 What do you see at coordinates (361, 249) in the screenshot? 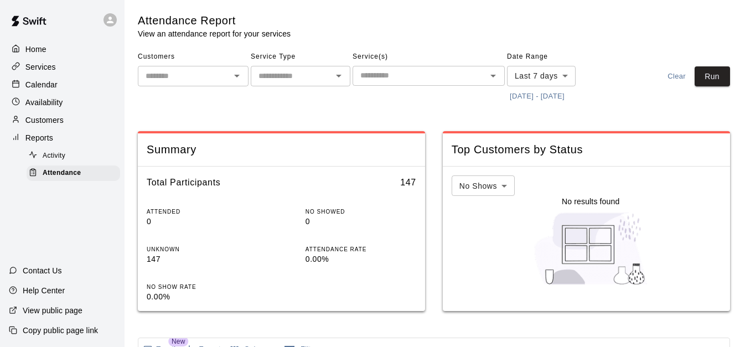
I see `p: ATTENDANCE RATE` at bounding box center [361, 249].